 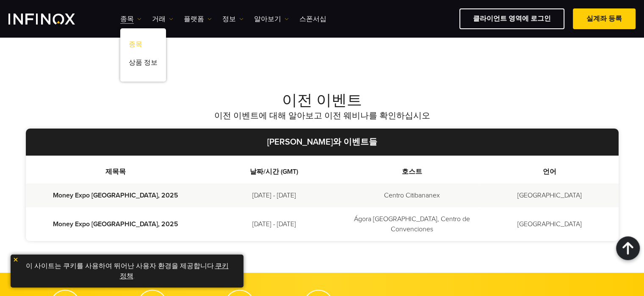 What do you see at coordinates (233, 19) in the screenshot?
I see `a: 정보` at bounding box center [233, 19].